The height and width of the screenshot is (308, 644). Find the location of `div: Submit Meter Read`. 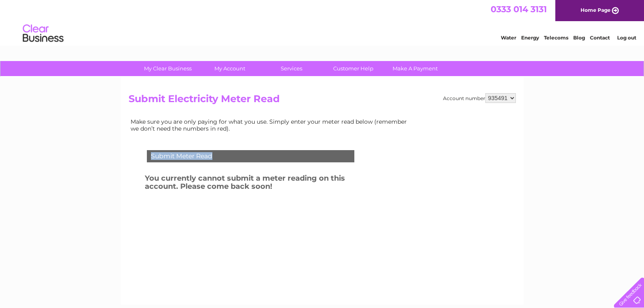

div: Submit Meter Read is located at coordinates (251, 156).